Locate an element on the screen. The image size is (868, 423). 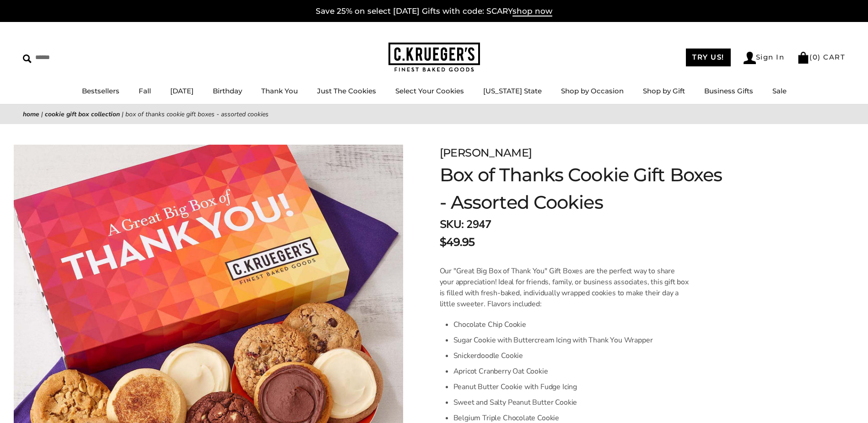
a: Sale is located at coordinates (780, 90).